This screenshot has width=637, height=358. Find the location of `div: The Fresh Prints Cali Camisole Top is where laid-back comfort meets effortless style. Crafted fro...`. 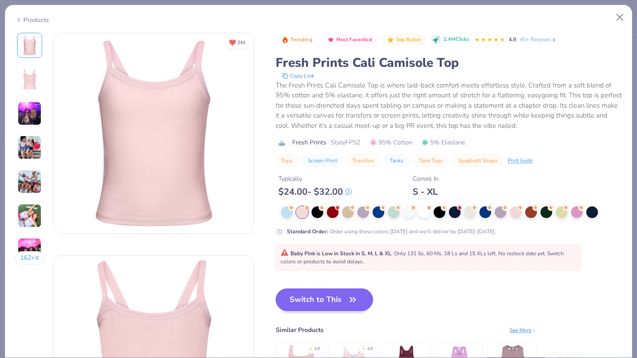

div: The Fresh Prints Cali Camisole Top is where laid-back comfort meets effortless style. Crafted fro... is located at coordinates (449, 106).